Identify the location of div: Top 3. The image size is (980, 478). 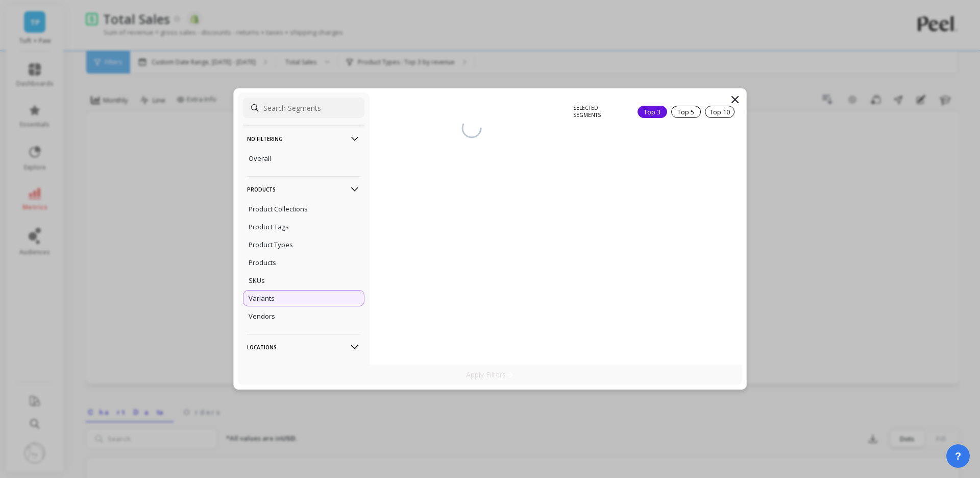
(652, 112).